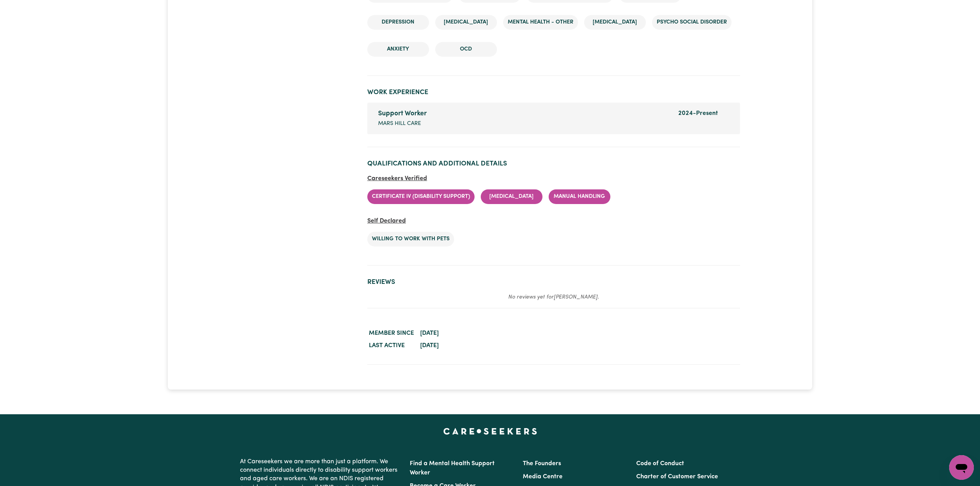 The height and width of the screenshot is (486, 980). I want to click on li: Depression, so click(399, 23).